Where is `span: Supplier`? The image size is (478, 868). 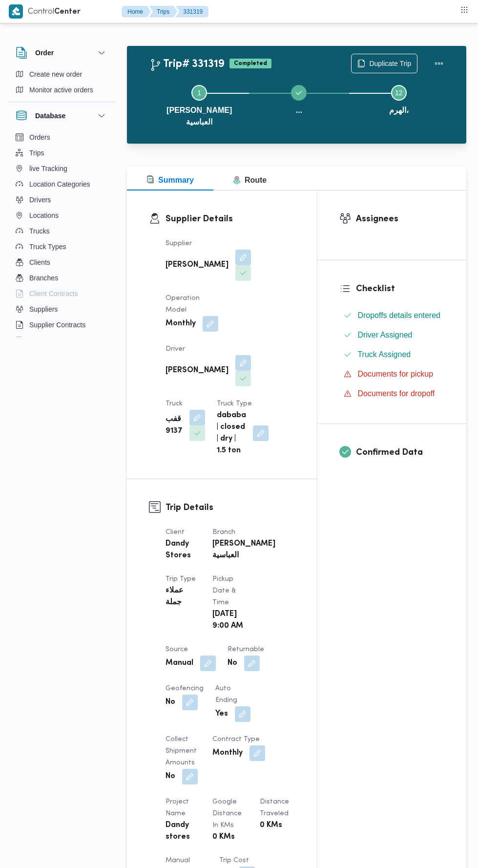 span: Supplier is located at coordinates (179, 243).